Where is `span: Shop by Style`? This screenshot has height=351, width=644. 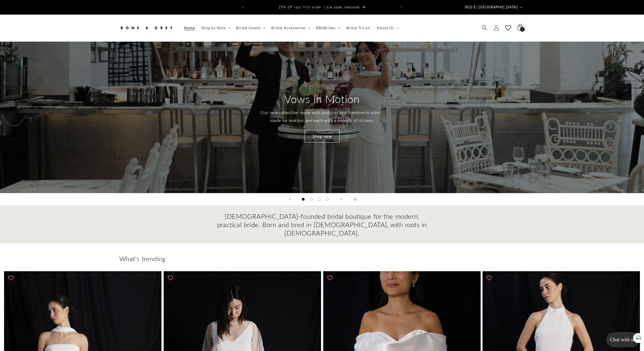 span: Shop by Style is located at coordinates (213, 28).